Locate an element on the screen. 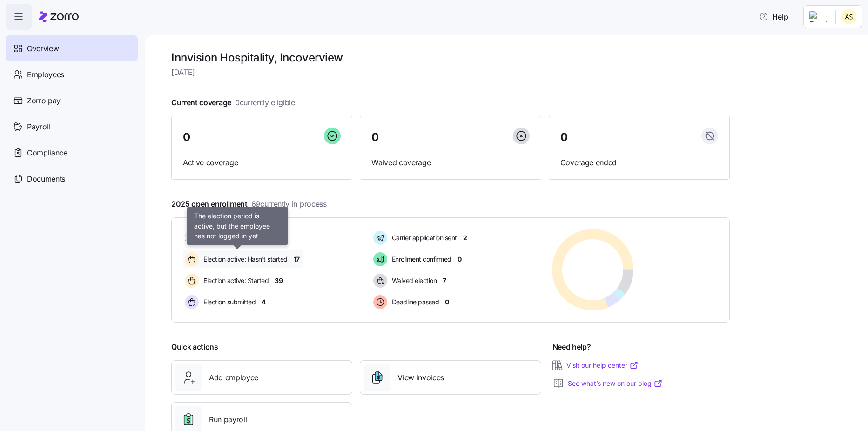 The image size is (868, 431). span: 2025 open enrollment is located at coordinates (249, 204).